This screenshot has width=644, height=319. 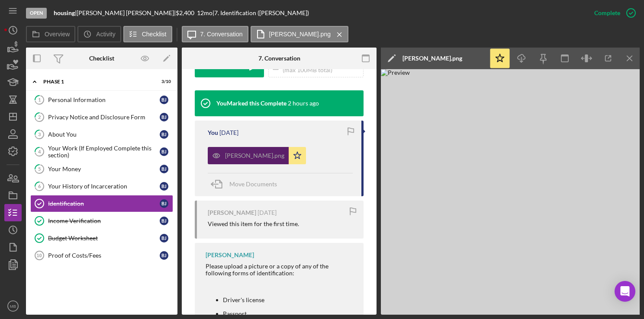 I want to click on div: Open Intercom Messenger, so click(x=625, y=291).